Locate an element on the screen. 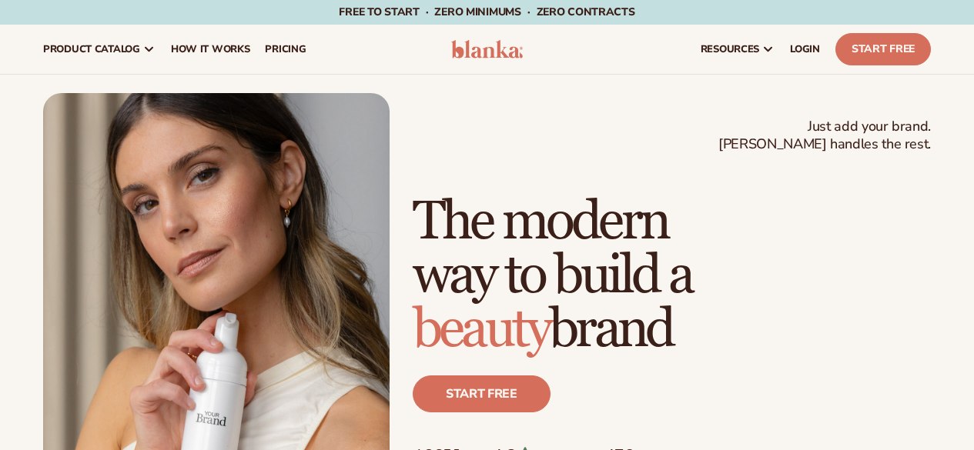  img: logo is located at coordinates (487, 49).